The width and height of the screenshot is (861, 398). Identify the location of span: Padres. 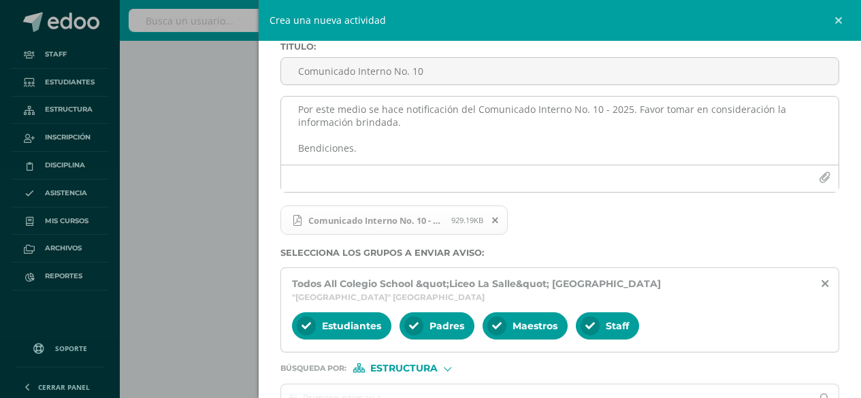
(446, 326).